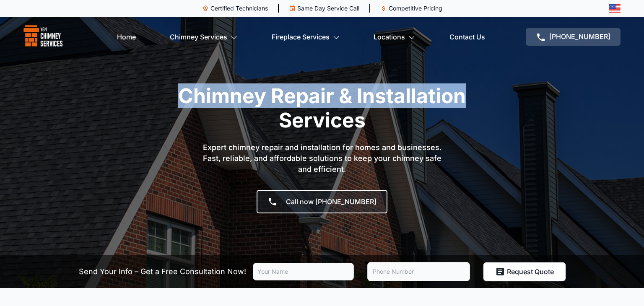  What do you see at coordinates (239, 9) in the screenshot?
I see `p: Certified Technicians` at bounding box center [239, 9].